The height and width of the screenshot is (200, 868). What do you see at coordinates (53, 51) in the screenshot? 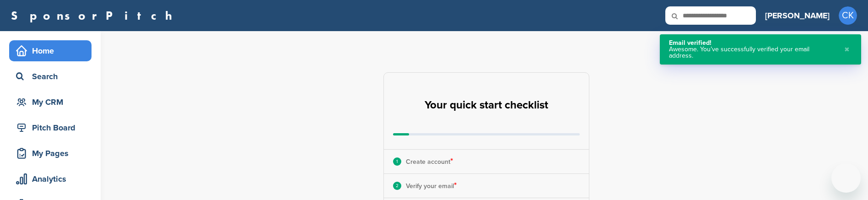
I see `div: Home` at bounding box center [53, 51].